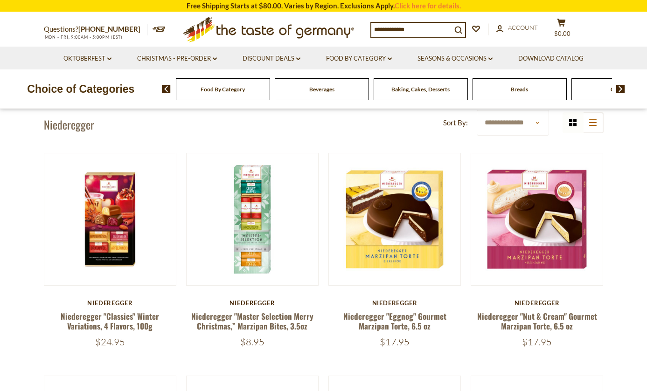 This screenshot has height=391, width=647. I want to click on h1: Niederegger, so click(69, 125).